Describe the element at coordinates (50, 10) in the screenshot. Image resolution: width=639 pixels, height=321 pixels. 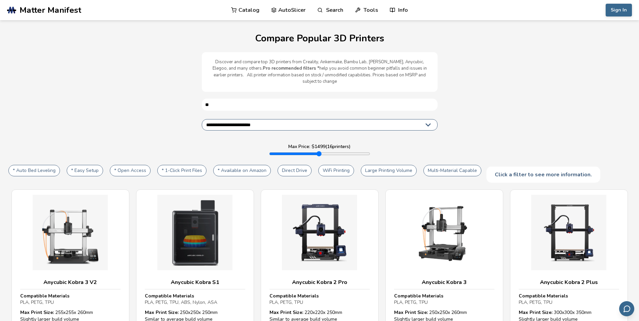
I see `span: Matter Manifest` at that location.